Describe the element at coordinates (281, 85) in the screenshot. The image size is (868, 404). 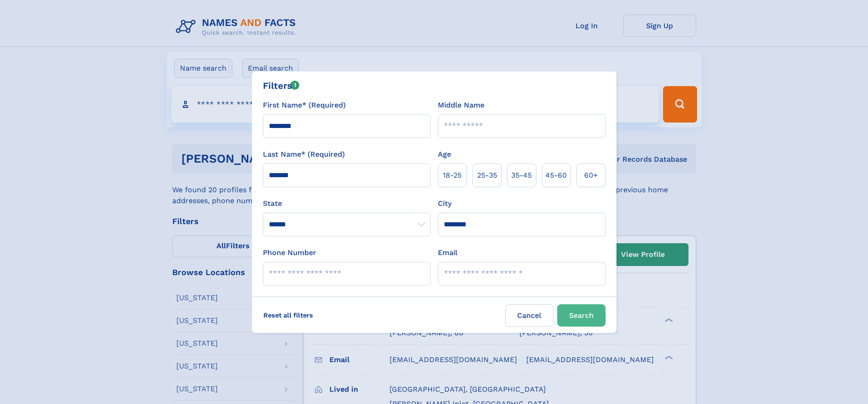
I see `div: Filters` at that location.